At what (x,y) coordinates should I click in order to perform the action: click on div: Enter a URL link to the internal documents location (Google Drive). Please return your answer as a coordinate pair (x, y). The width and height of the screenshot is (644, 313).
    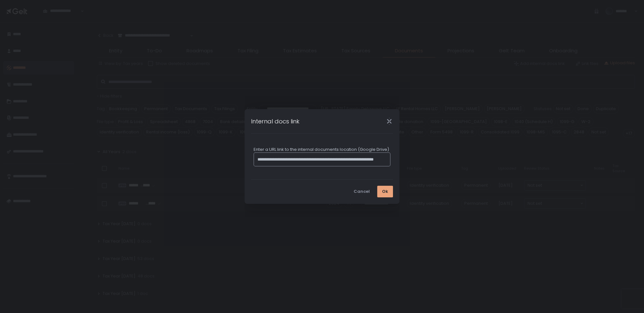
    Looking at the image, I should click on (322, 149).